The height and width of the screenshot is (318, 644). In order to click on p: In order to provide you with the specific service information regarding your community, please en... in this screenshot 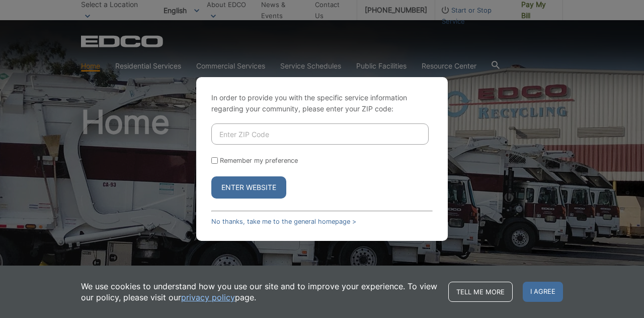, I will do `click(322, 103)`.